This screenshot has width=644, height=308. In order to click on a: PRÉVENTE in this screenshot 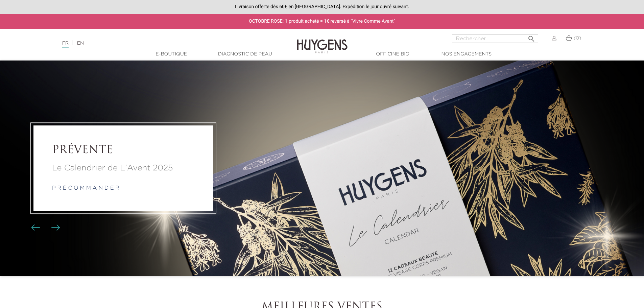, I will do `click(124, 150)`.